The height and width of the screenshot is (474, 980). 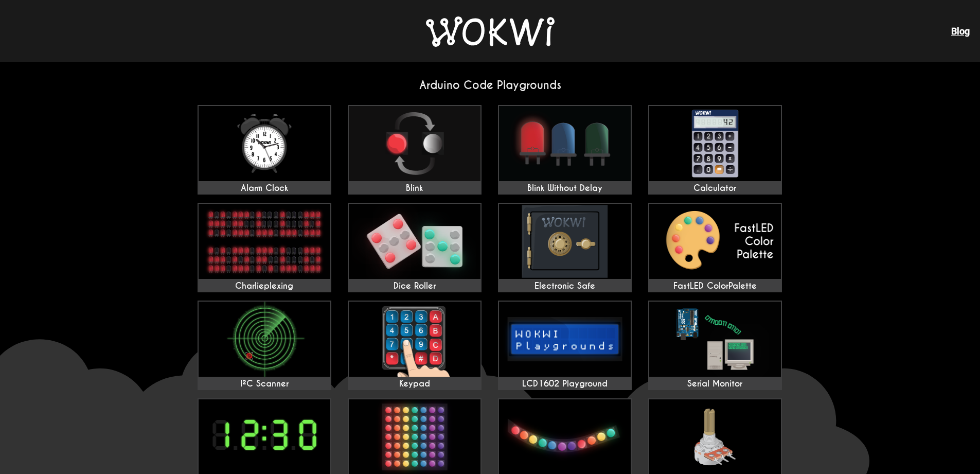 I want to click on div: LCD1602 Playground, so click(x=565, y=384).